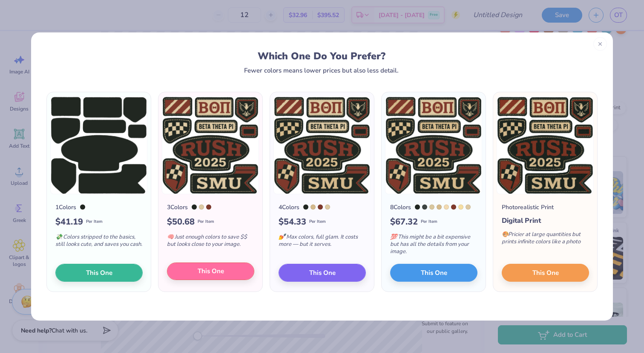  I want to click on div: Colors stripped to the basics, still looks cute, and saves you cash., so click(99, 242).